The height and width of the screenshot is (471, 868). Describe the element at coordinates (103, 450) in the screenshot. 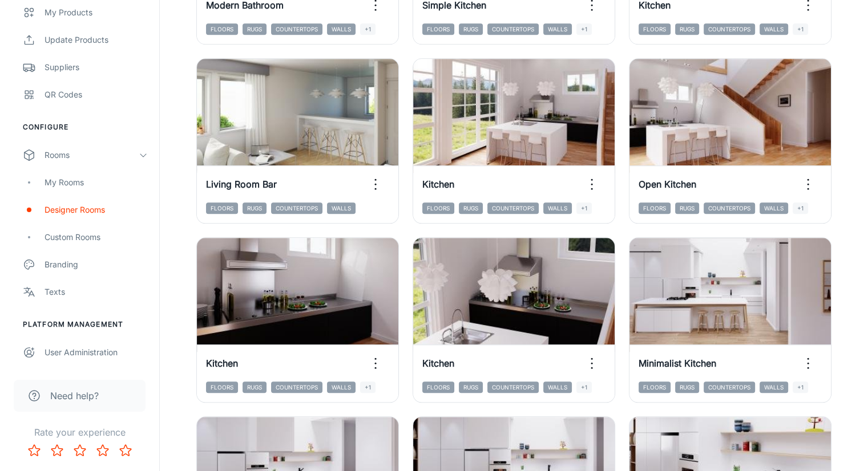

I see `button: Rate 4 star` at that location.